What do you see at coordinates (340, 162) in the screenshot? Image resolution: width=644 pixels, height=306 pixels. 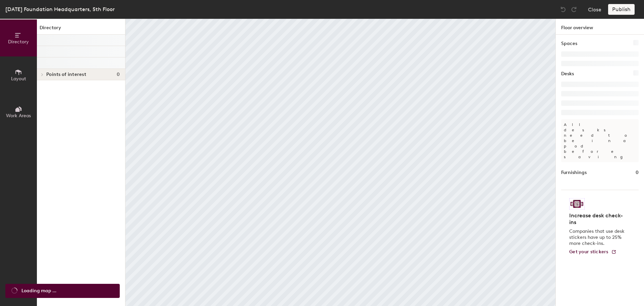 I see `canvas: Map` at bounding box center [340, 162].